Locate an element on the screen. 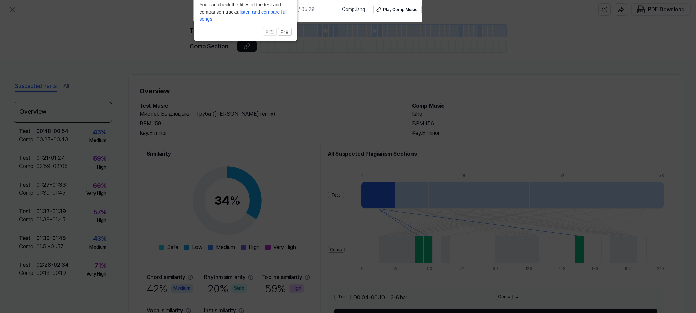 The height and width of the screenshot is (313, 696). a: Play Comp Music is located at coordinates (397, 10).